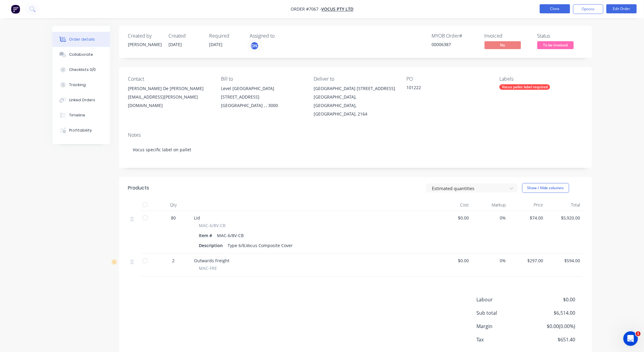 This screenshot has height=352, width=644. What do you see at coordinates (262, 79) in the screenshot?
I see `div: Bill to` at bounding box center [262, 79].